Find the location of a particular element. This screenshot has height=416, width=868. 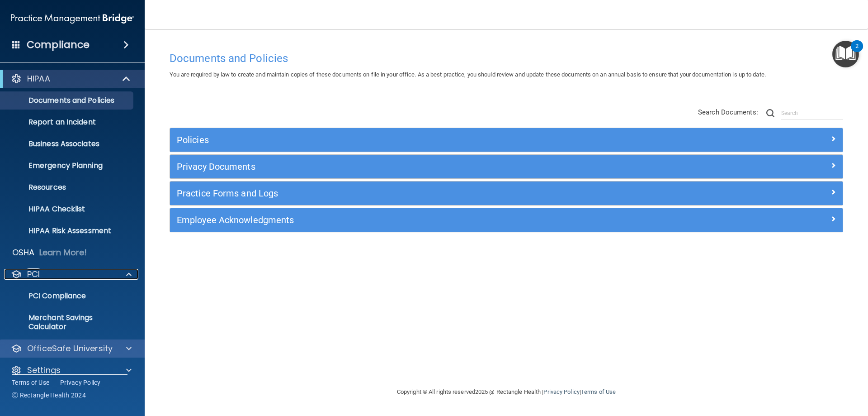

p: PCI is located at coordinates (34, 274).